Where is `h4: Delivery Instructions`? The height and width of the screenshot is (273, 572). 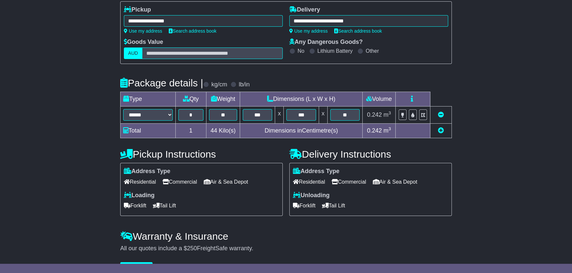 h4: Delivery Instructions is located at coordinates (370, 154).